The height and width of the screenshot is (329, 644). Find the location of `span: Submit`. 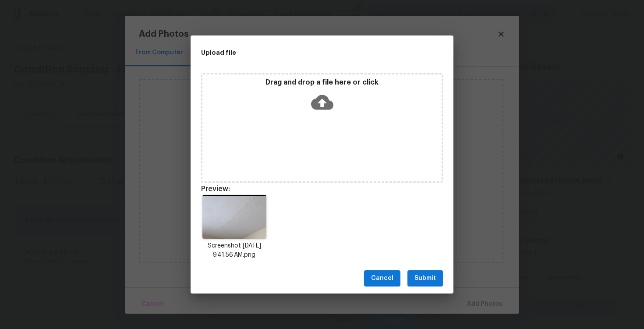

span: Submit is located at coordinates (425, 278).